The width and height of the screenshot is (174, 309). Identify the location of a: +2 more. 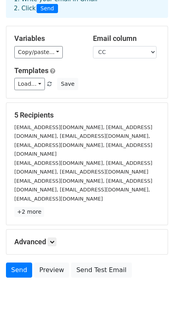
(29, 212).